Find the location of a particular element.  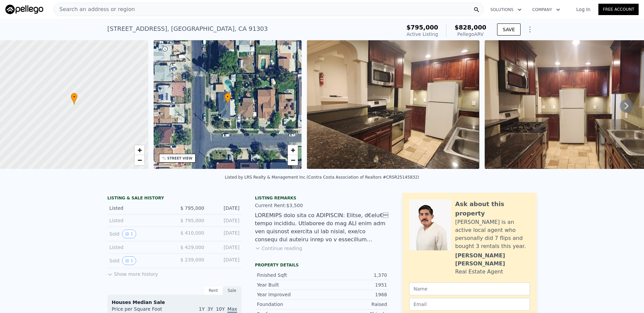

div: Finished Sqft is located at coordinates (290, 275).